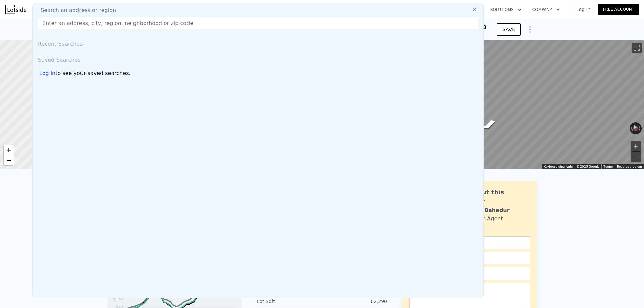 This screenshot has width=644, height=308. Describe the element at coordinates (584, 9) in the screenshot. I see `a: Log In` at that location.